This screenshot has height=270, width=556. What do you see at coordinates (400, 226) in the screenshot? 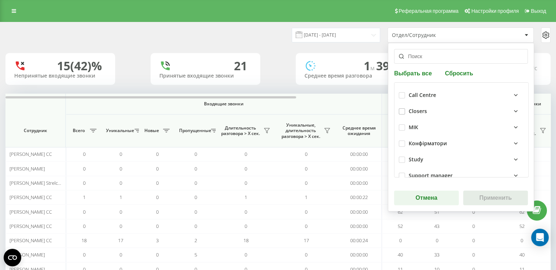
I see `span: 52` at bounding box center [400, 226].